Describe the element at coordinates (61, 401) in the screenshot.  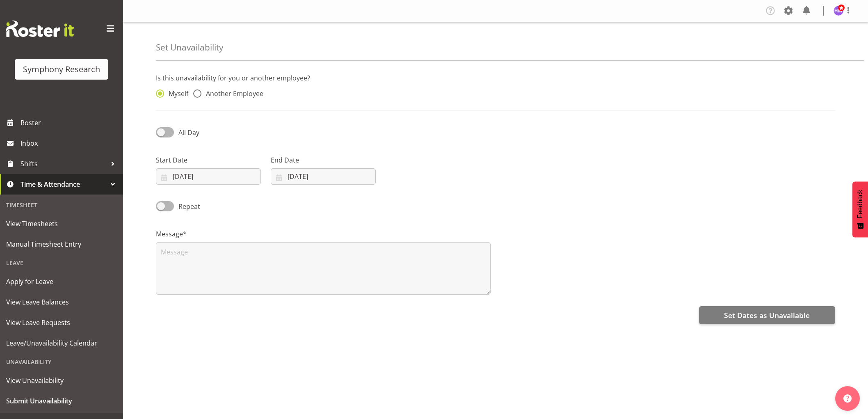
I see `span: Submit Unavailability` at that location.